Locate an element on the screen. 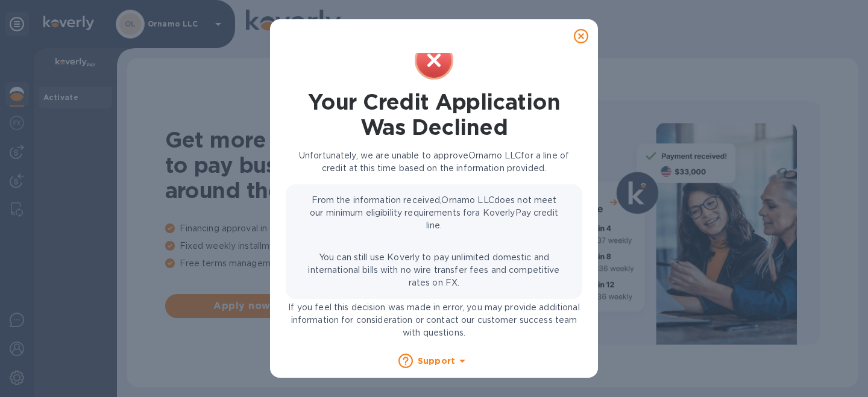  b: Support is located at coordinates (436, 361).